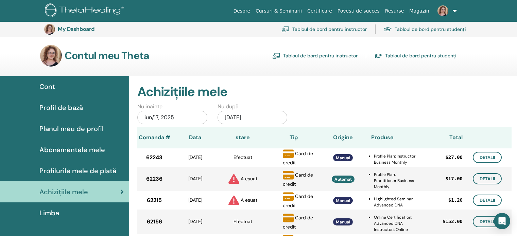 This screenshot has width=517, height=236. What do you see at coordinates (150, 107) in the screenshot?
I see `label: Nu inainte` at bounding box center [150, 107].